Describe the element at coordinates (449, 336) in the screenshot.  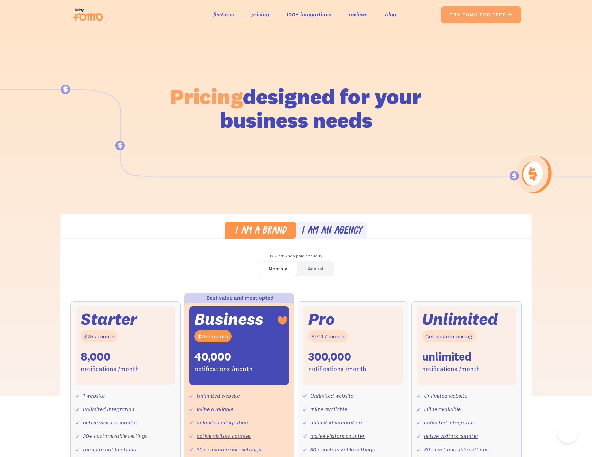
I see `div: Get custom pricing` at that location.